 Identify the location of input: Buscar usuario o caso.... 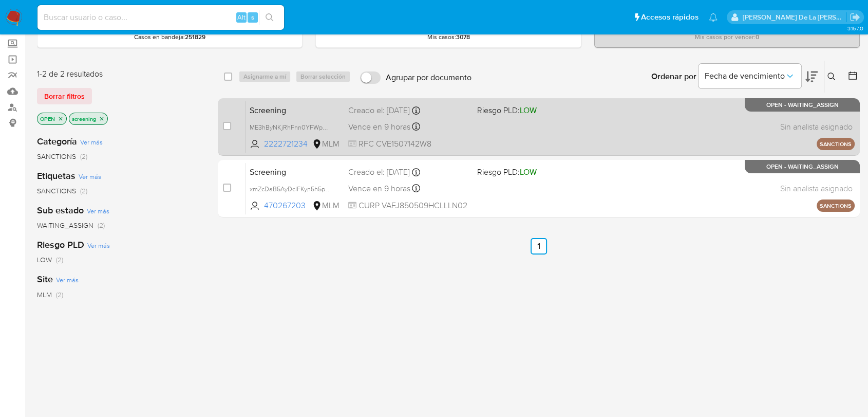
(161, 17).